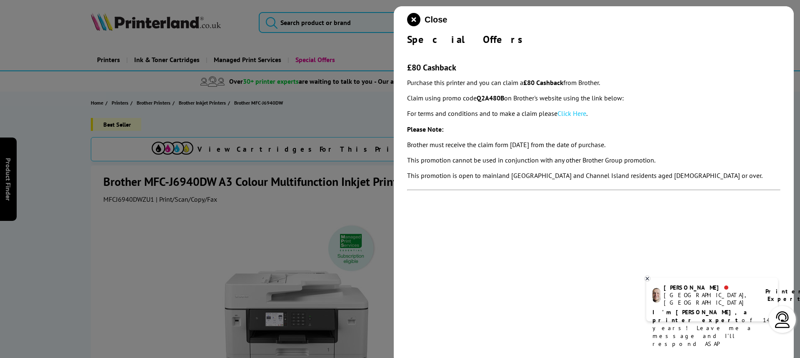 The width and height of the screenshot is (800, 358). I want to click on p: of 14 years! Leave me a message and I'll respond ASAP, so click(712, 328).